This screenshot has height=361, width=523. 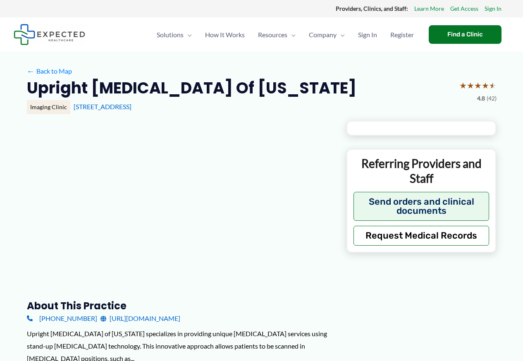 What do you see at coordinates (421, 236) in the screenshot?
I see `button: Request Medical Records` at bounding box center [421, 236].